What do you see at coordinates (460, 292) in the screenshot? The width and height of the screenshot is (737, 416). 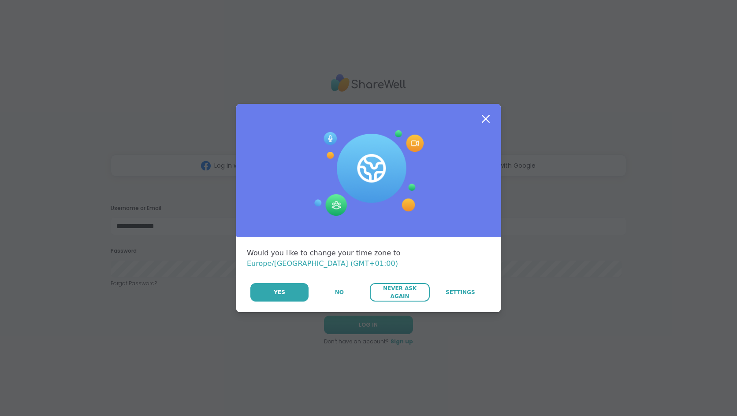 I see `a: Settings` at bounding box center [460, 292].